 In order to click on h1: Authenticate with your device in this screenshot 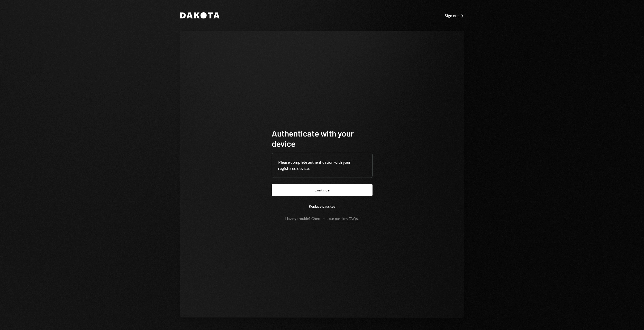, I will do `click(322, 138)`.